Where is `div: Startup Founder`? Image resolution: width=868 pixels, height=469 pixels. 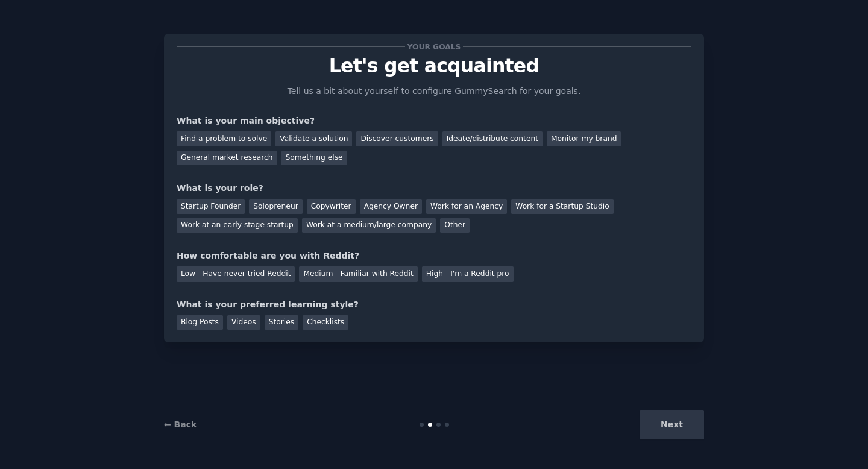
div: Startup Founder is located at coordinates (210, 206).